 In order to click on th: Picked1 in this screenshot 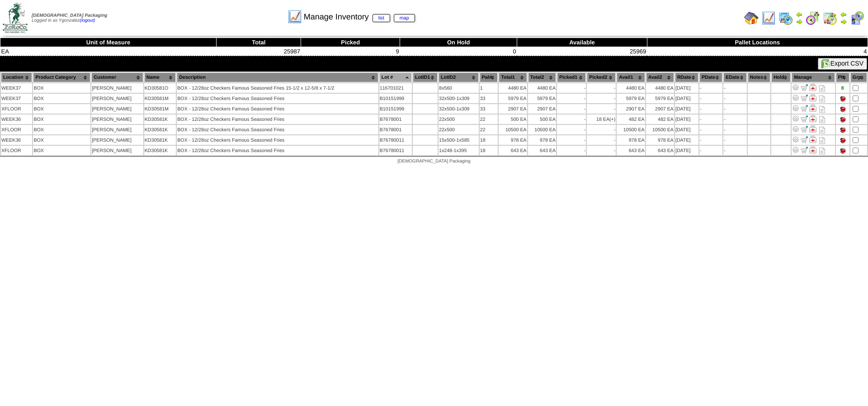, I will do `click(571, 77)`.